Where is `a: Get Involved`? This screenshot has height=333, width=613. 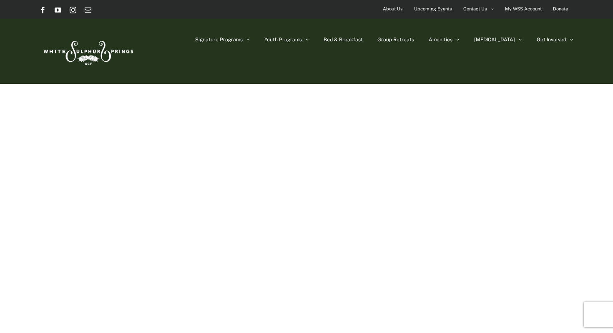
a: Get Involved is located at coordinates (555, 40).